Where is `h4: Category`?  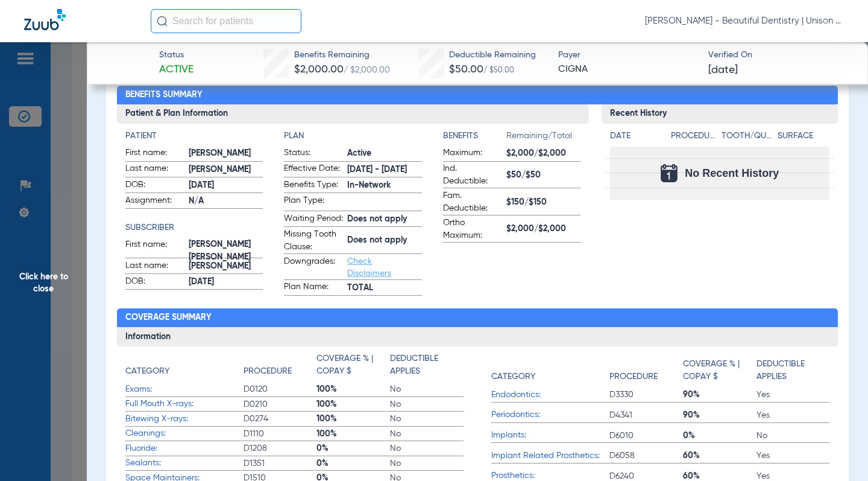 h4: Category is located at coordinates (147, 372).